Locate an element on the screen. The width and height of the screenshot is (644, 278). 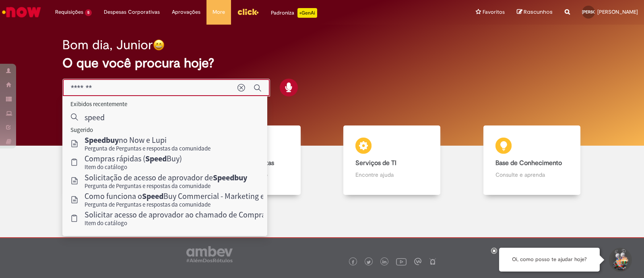
div: Padroniza is located at coordinates (294, 13).